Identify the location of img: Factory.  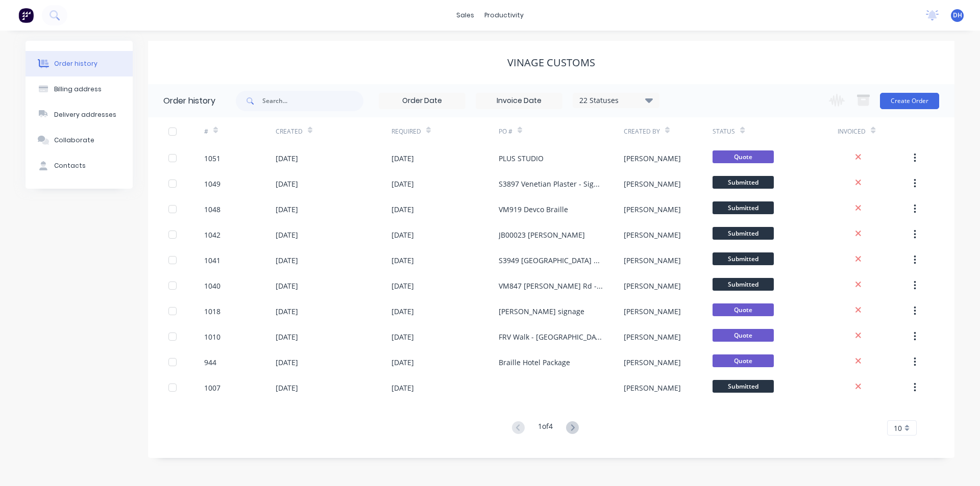
(26, 15).